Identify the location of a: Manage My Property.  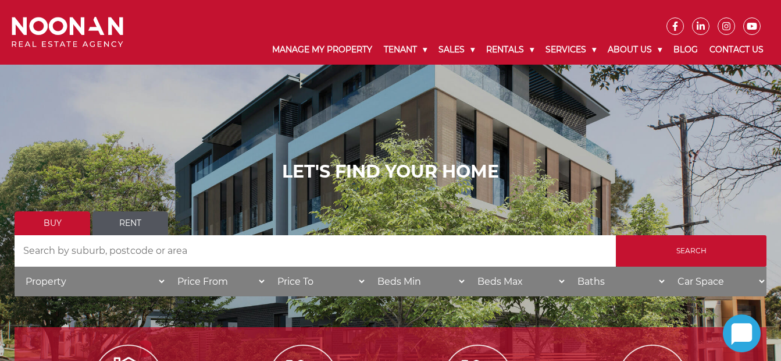
(322, 49).